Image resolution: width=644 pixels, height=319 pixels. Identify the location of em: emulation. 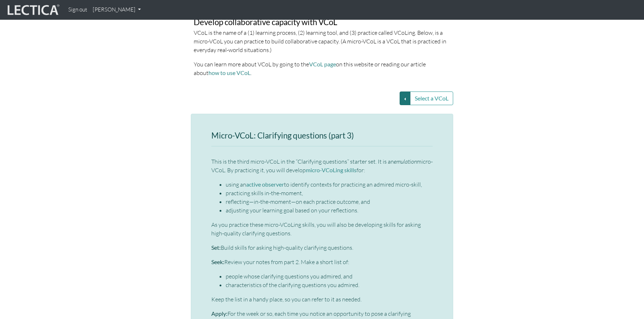
(405, 161).